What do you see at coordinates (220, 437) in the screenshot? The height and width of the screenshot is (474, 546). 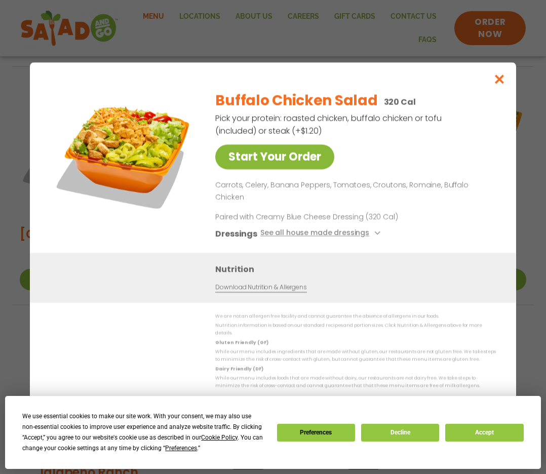 I see `span: Cookie Policy` at bounding box center [220, 437].